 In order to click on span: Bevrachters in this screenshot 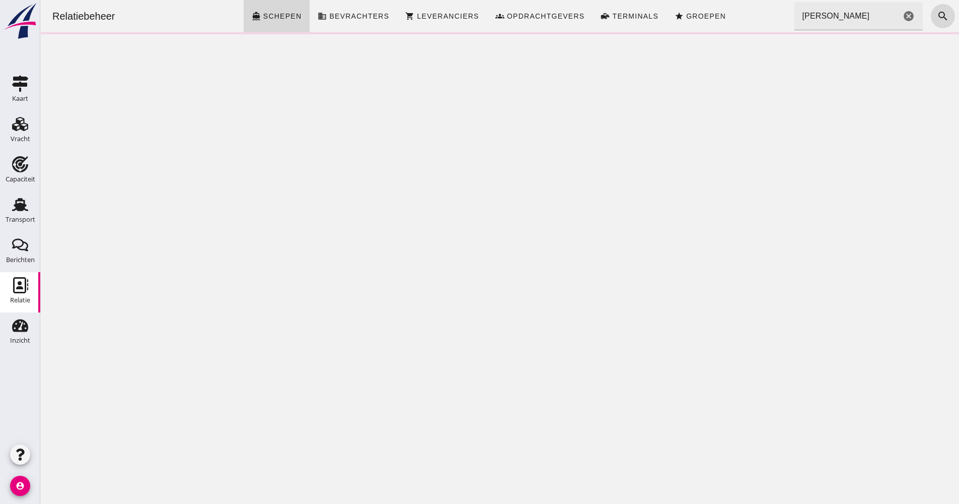, I will do `click(319, 16)`.